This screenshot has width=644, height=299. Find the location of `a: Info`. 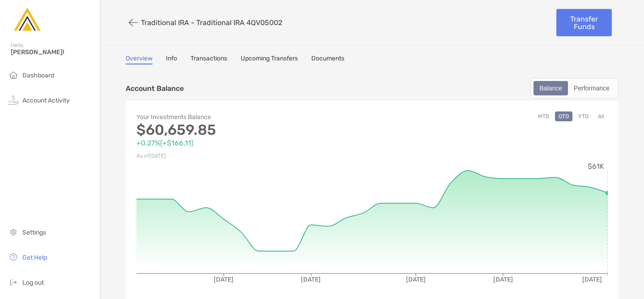

a: Info is located at coordinates (171, 60).